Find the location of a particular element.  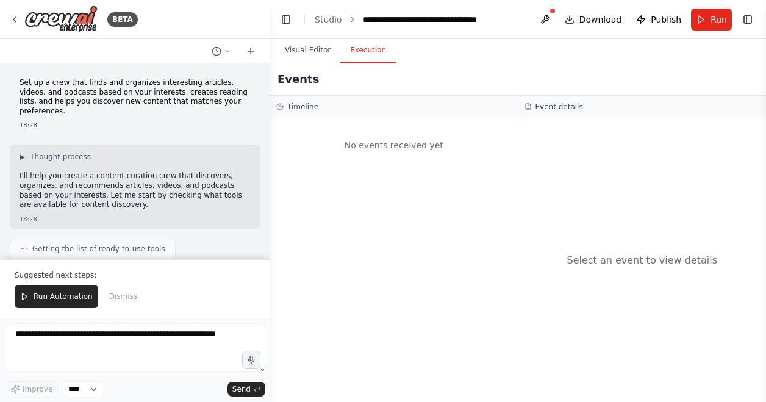

span: Send is located at coordinates (242, 389).